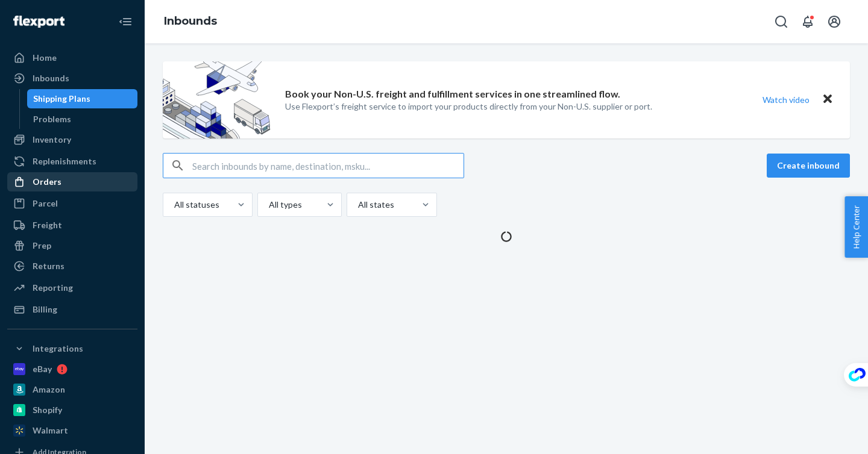  What do you see at coordinates (49, 390) in the screenshot?
I see `div: Amazon` at bounding box center [49, 390].